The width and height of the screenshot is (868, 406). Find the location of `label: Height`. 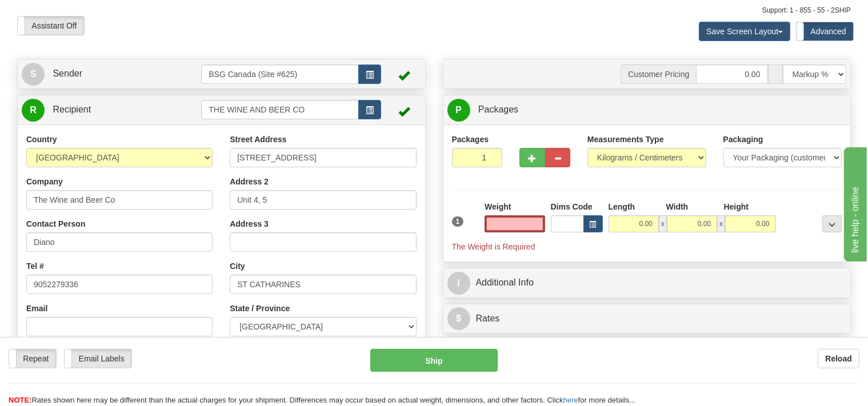

label: Height is located at coordinates (737, 207).